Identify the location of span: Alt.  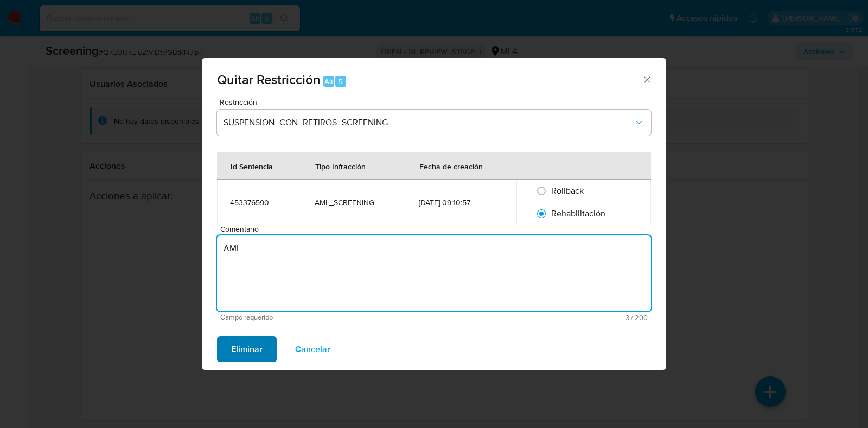
(329, 81).